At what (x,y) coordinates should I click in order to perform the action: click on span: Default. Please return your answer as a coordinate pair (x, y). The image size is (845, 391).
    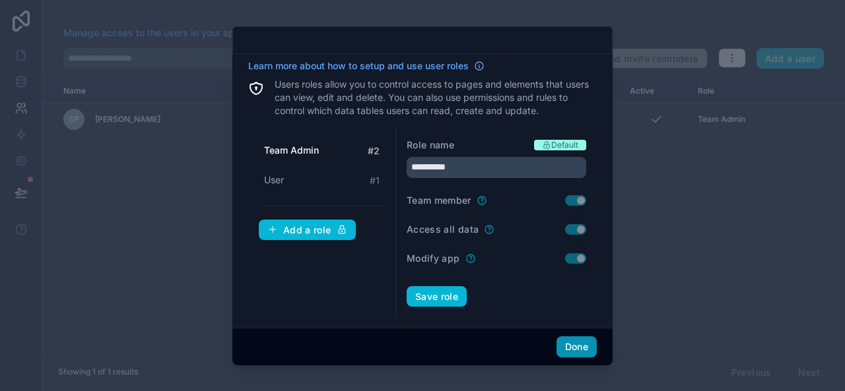
    Looking at the image, I should click on (564, 145).